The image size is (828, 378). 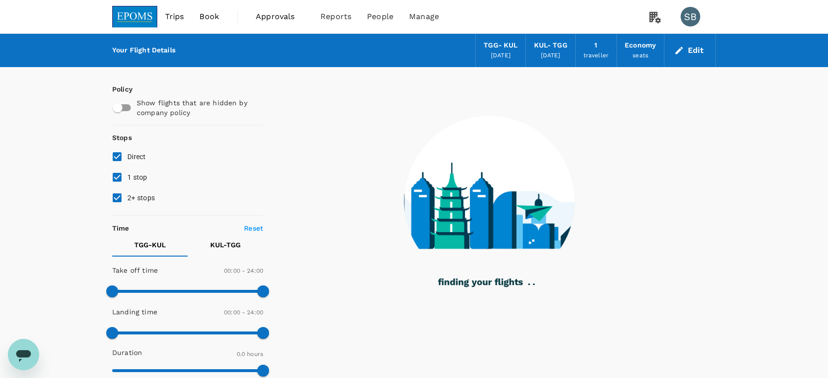 What do you see at coordinates (209, 17) in the screenshot?
I see `span: Book` at bounding box center [209, 17].